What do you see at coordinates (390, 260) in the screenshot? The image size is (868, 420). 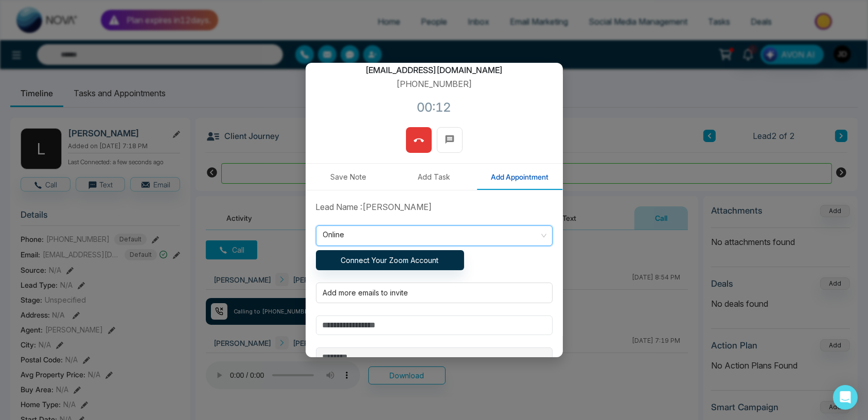 I see `button: Connect Your Zoom Account` at bounding box center [390, 260].